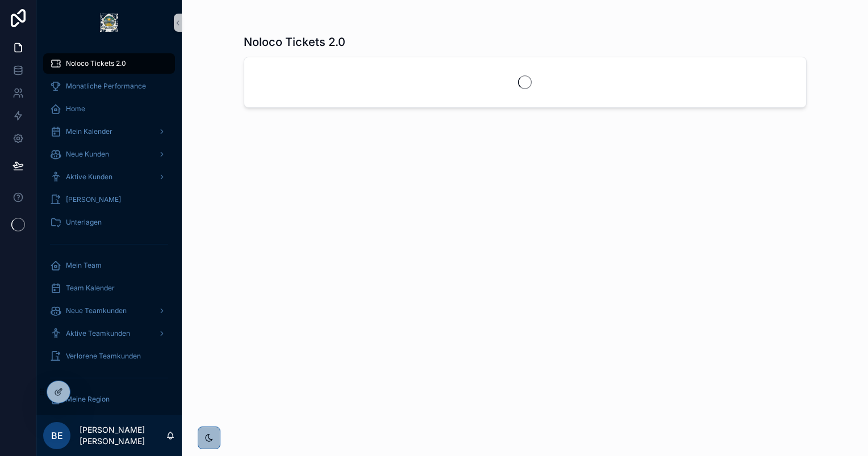  I want to click on span: Verlorene Teamkunden, so click(103, 356).